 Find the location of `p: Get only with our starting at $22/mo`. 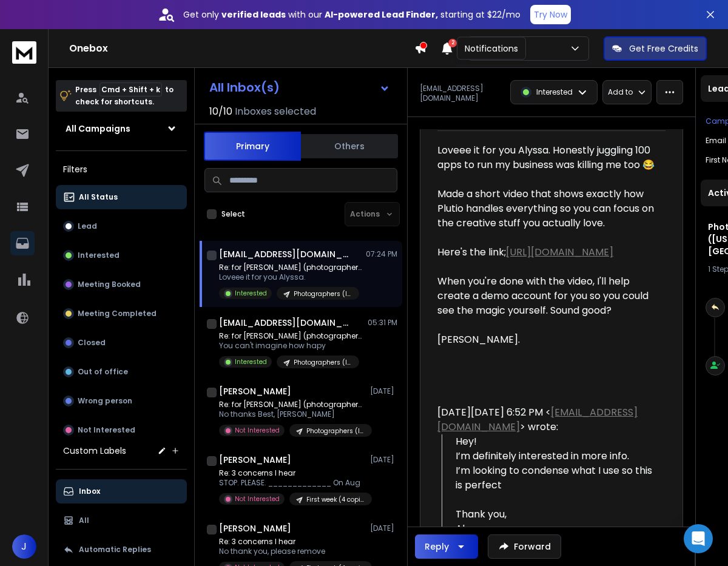

p: Get only with our starting at $22/mo is located at coordinates (352, 14).